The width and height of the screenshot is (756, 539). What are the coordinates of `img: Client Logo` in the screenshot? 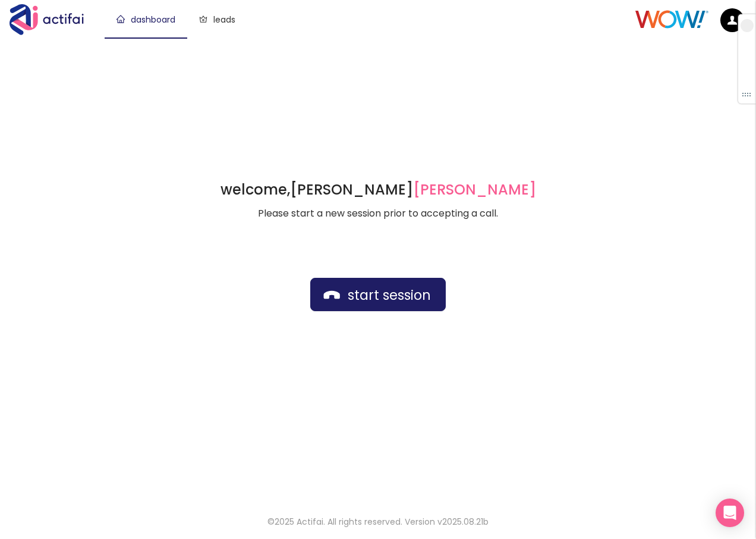 It's located at (671, 19).